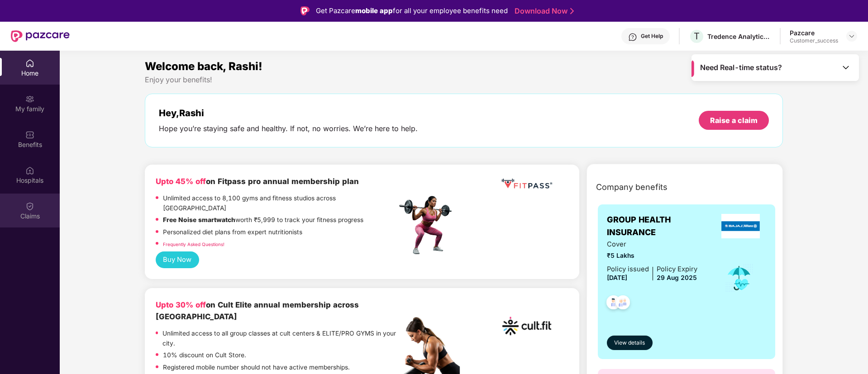  I want to click on span: Company benefits, so click(631, 187).